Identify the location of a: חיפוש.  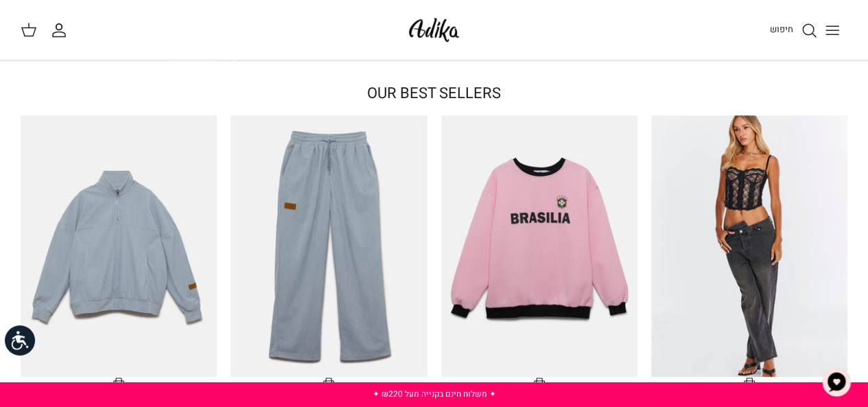
(794, 30).